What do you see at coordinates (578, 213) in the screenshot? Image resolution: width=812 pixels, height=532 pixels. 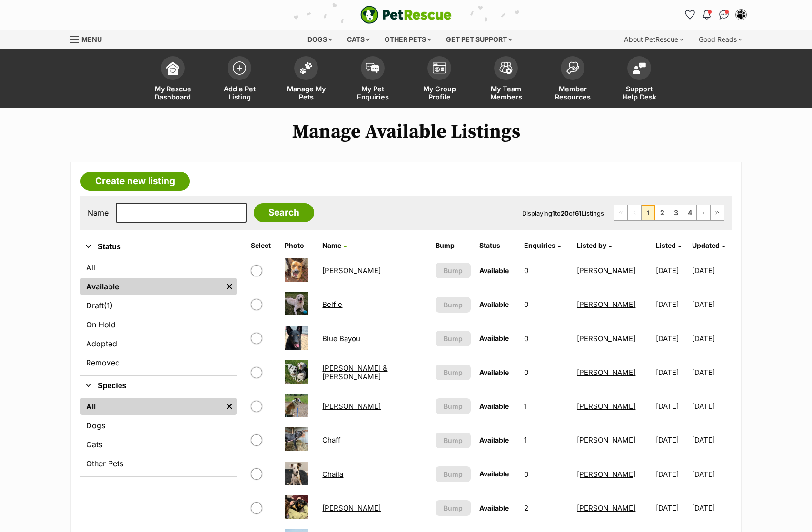 I see `strong: 61` at bounding box center [578, 213].